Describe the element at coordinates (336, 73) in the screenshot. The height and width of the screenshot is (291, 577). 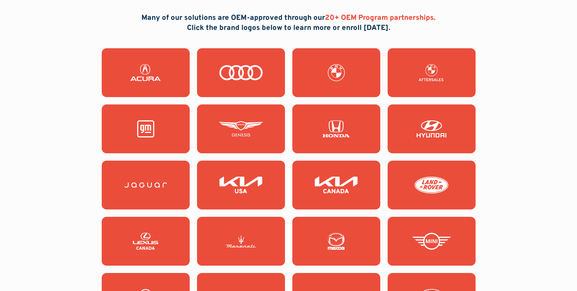
I see `img: BMW` at that location.